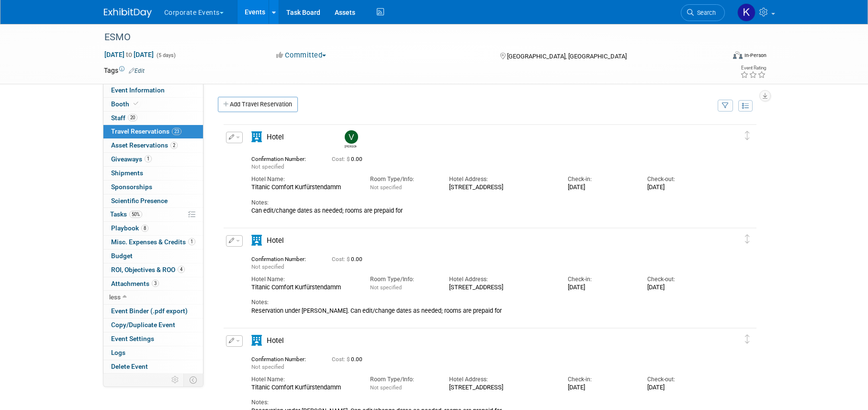  Describe the element at coordinates (154, 256) in the screenshot. I see `a: Budget` at that location.